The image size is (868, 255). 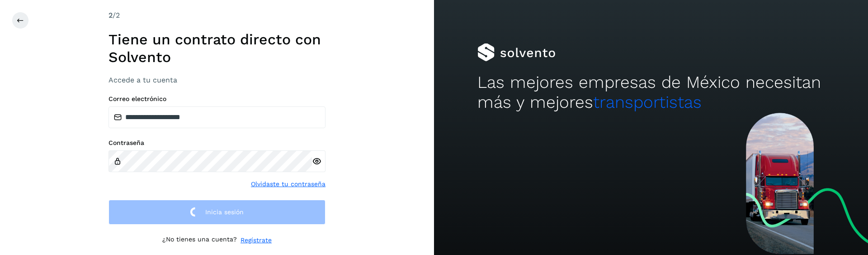 I want to click on label: Contraseña, so click(x=217, y=143).